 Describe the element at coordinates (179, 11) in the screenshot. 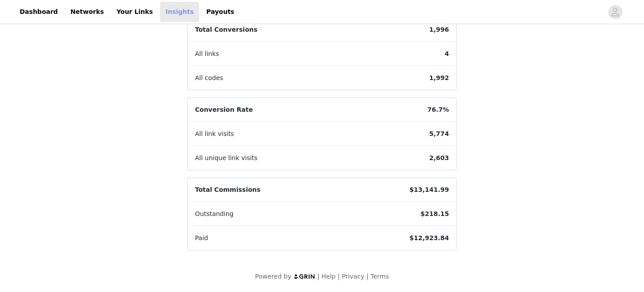

I see `a: Insights` at that location.